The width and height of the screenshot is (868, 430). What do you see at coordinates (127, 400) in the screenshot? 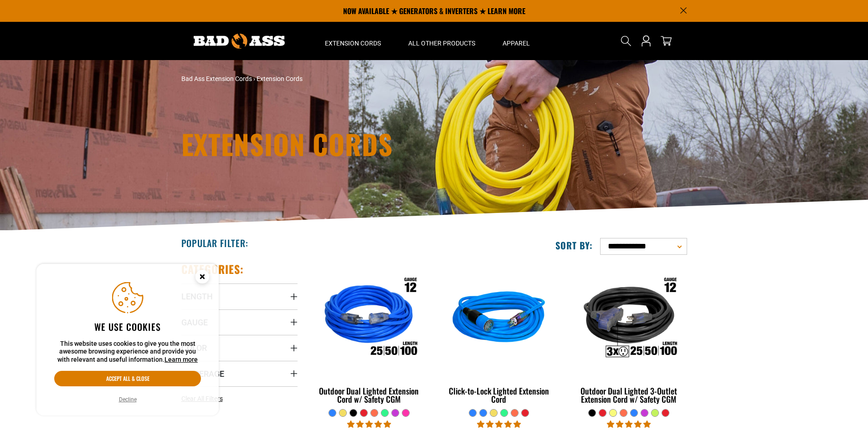
I see `button: Decline` at bounding box center [127, 400].